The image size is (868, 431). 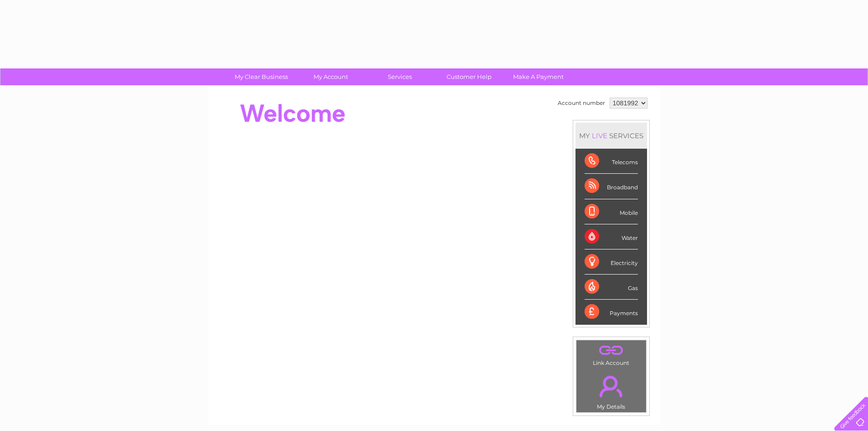 I want to click on a: My Account, so click(x=330, y=77).